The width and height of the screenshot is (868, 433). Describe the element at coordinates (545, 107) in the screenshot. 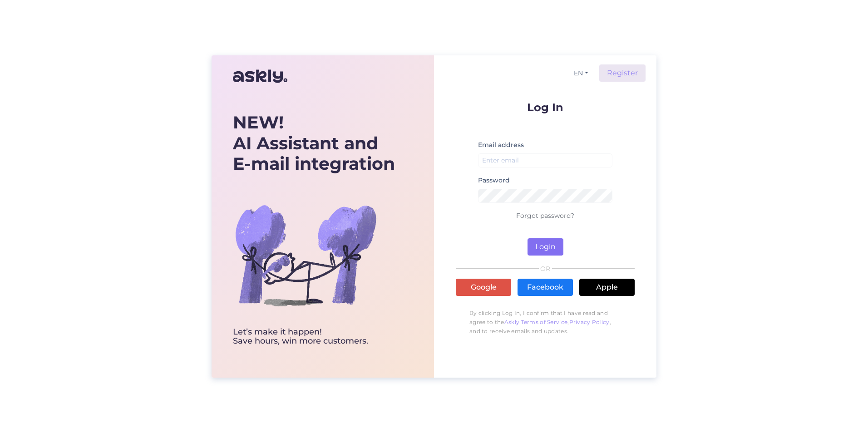

I see `p: Log In` at that location.